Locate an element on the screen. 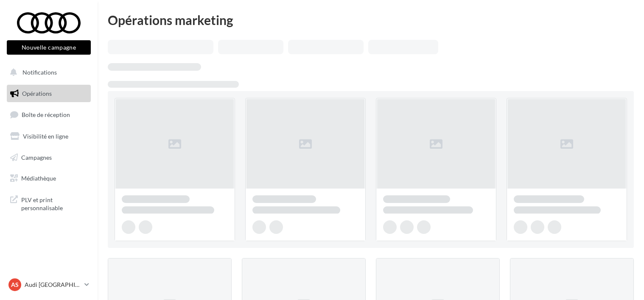  span: Visibilité en ligne is located at coordinates (45, 136).